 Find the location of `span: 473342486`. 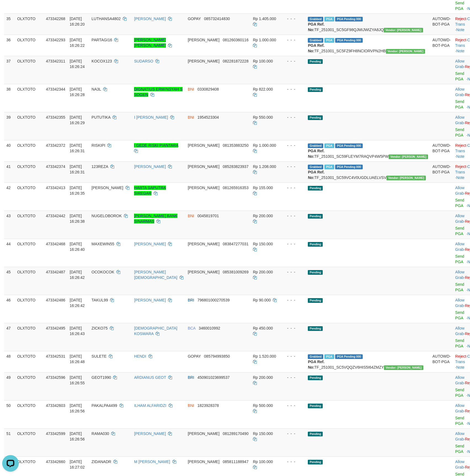

span: 473342486 is located at coordinates (56, 300).